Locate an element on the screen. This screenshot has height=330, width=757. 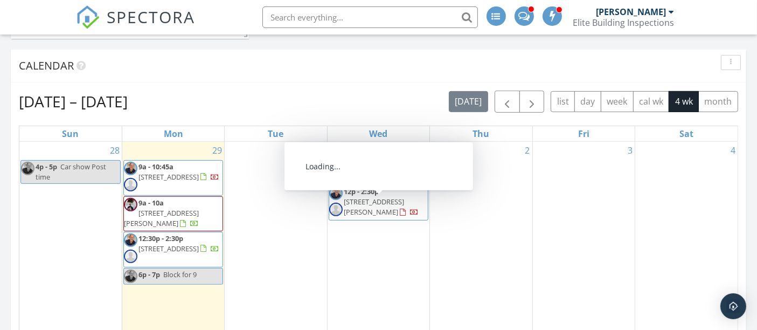
button: month is located at coordinates (718, 101).